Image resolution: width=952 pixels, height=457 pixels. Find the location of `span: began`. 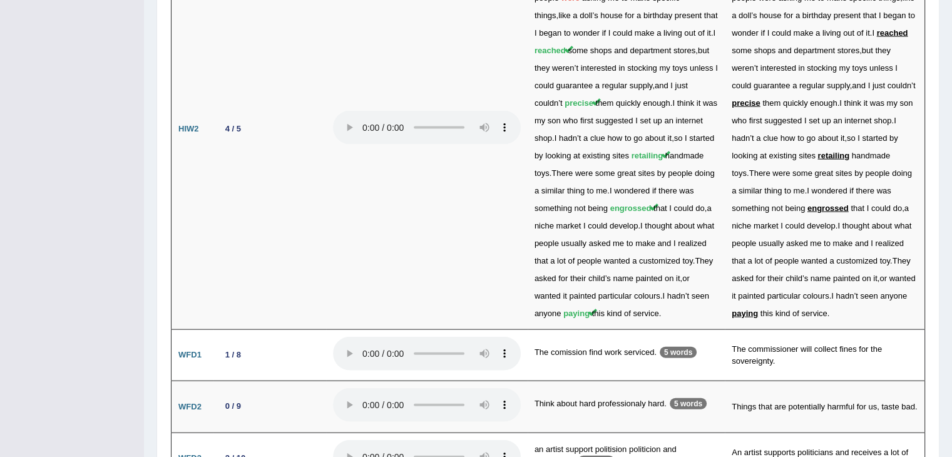

span: began is located at coordinates (895, 15).